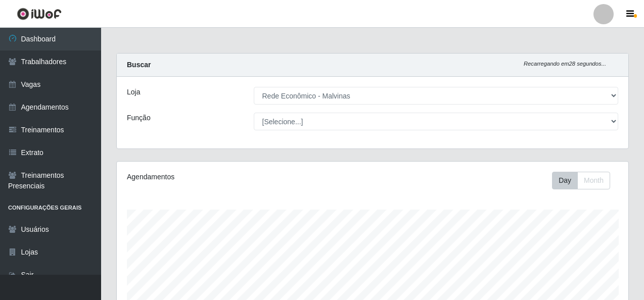 This screenshot has height=300, width=644. I want to click on div: Agendamentos, so click(225, 177).